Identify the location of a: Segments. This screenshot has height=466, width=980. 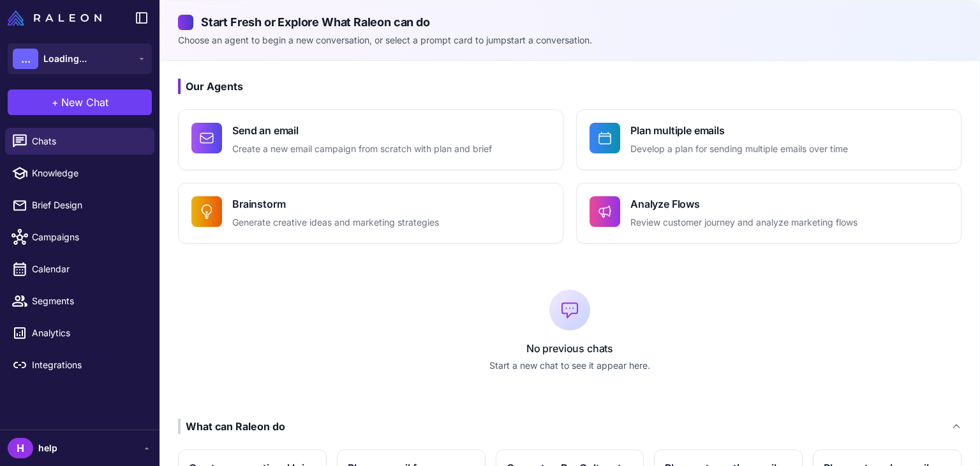
(80, 301).